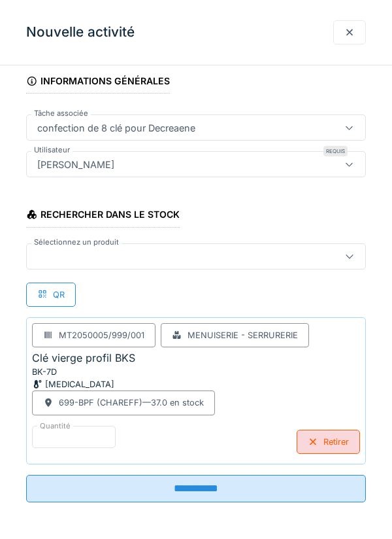 This screenshot has width=392, height=539. Describe the element at coordinates (116, 128) in the screenshot. I see `div: confection de 8 clé pour Decreaene` at that location.